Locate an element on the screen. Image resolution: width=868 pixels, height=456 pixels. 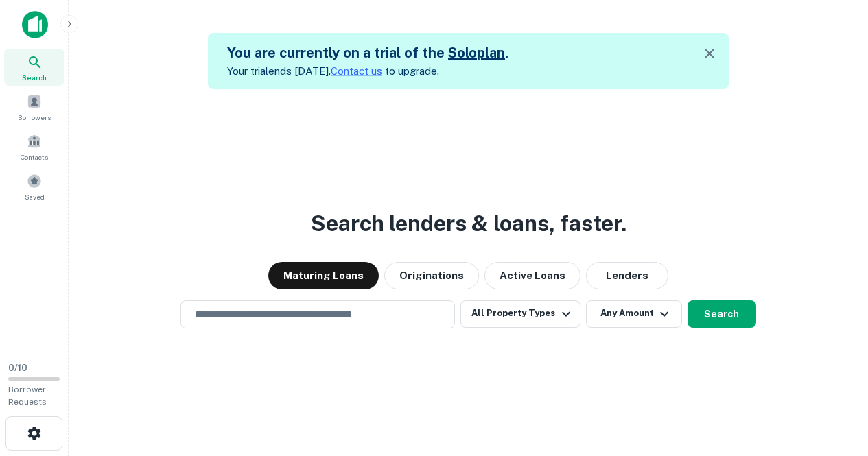
button: Lenders is located at coordinates (627, 276).